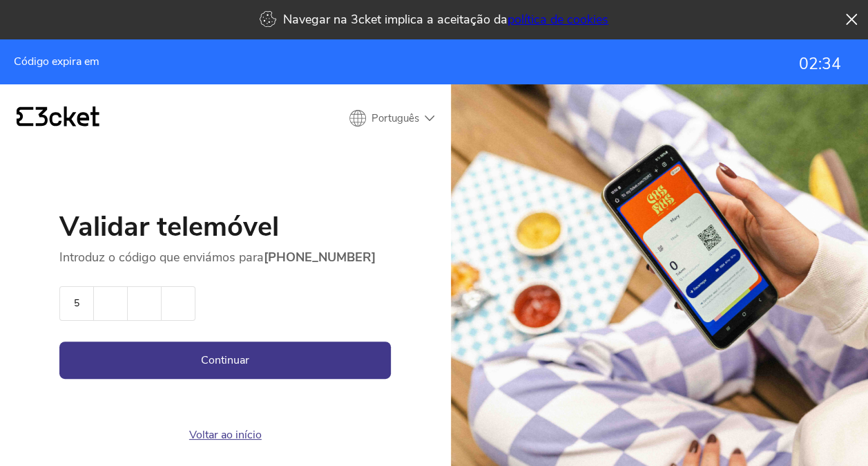  Describe the element at coordinates (225, 360) in the screenshot. I see `button: Continuar` at that location.